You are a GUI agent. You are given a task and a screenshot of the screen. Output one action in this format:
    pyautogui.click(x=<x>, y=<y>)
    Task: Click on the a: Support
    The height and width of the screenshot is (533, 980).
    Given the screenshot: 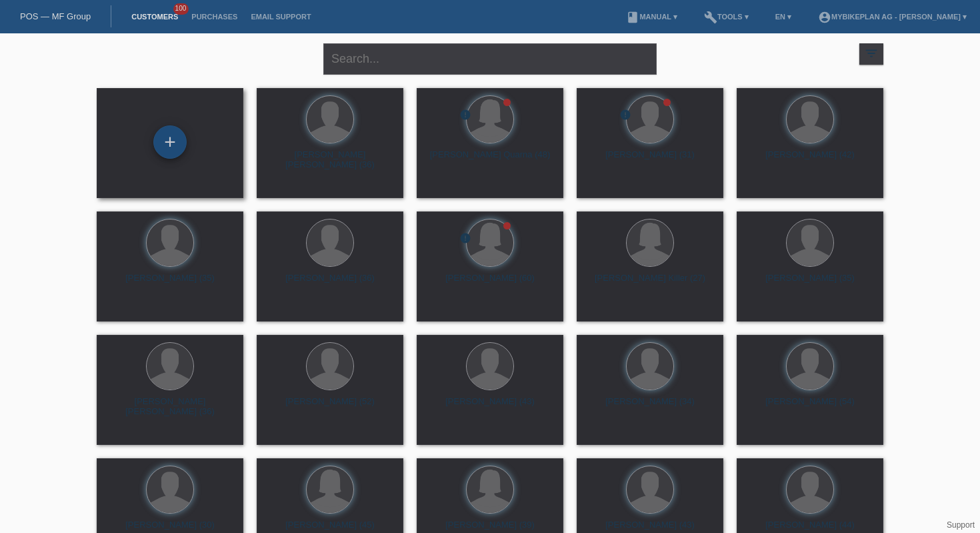 What is the action you would take?
    pyautogui.click(x=961, y=525)
    